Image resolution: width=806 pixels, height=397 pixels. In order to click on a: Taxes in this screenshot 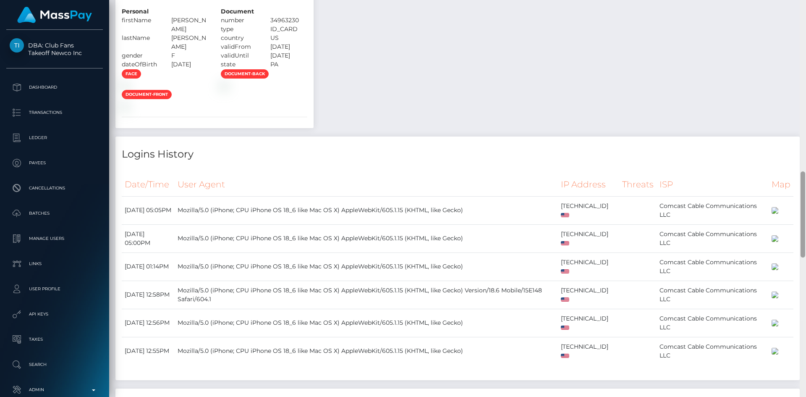, I will do `click(55, 339)`.